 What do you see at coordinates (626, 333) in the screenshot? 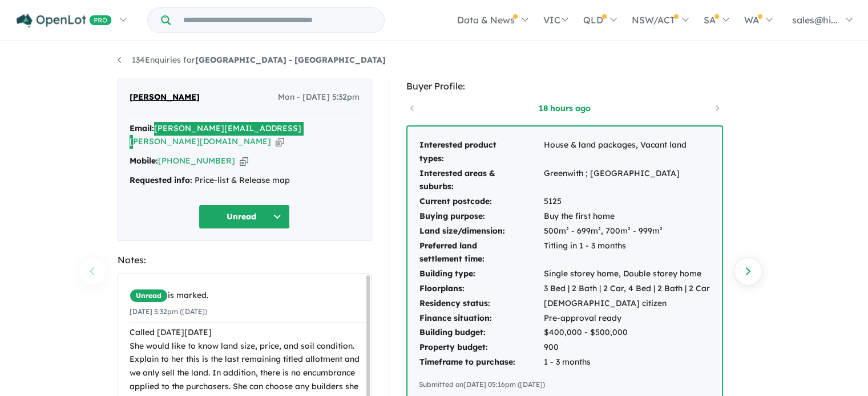
I see `td: $400,000 - $500,000` at bounding box center [626, 333].